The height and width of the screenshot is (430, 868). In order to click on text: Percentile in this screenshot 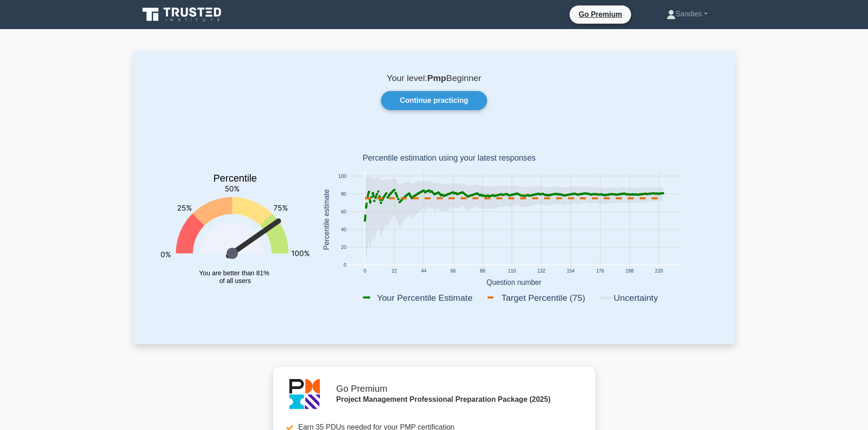, I will do `click(235, 179)`.